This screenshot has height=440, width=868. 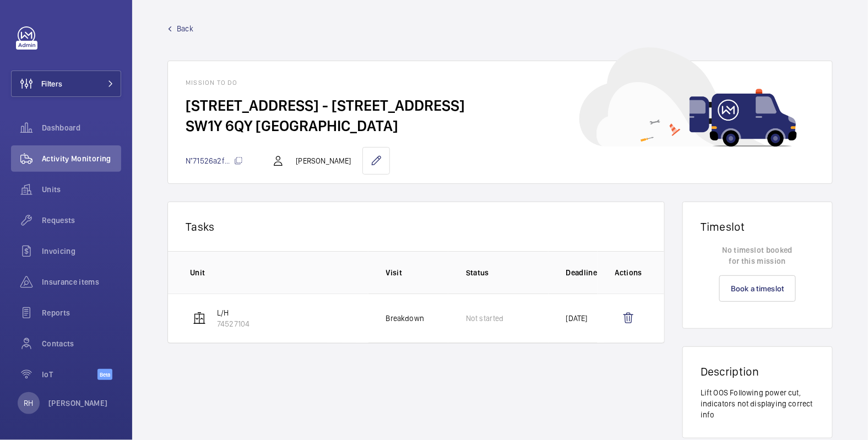 I want to click on p: Actions, so click(x=628, y=273).